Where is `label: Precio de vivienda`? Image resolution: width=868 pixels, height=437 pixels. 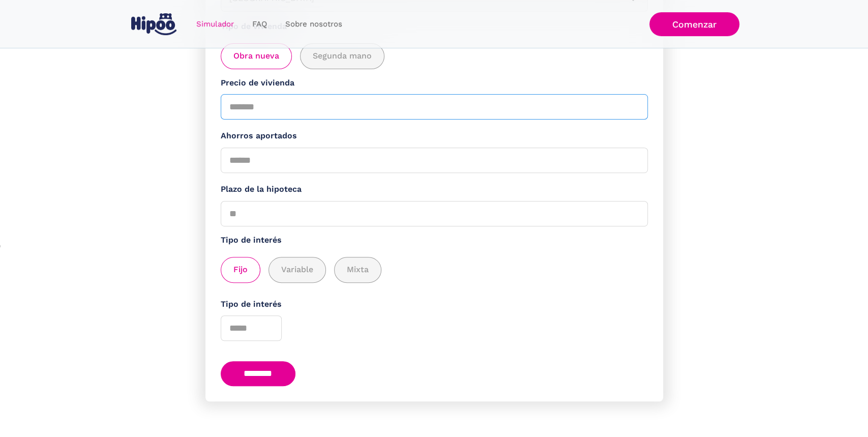 label: Precio de vivienda is located at coordinates (434, 83).